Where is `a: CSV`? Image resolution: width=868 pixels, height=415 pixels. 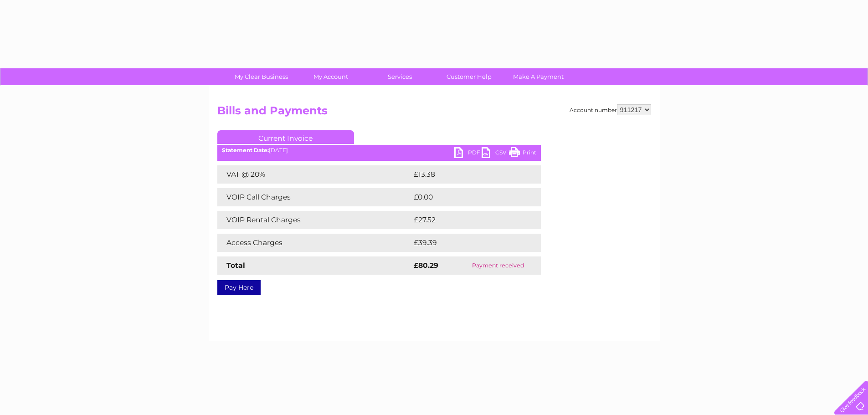 a: CSV is located at coordinates (495, 153).